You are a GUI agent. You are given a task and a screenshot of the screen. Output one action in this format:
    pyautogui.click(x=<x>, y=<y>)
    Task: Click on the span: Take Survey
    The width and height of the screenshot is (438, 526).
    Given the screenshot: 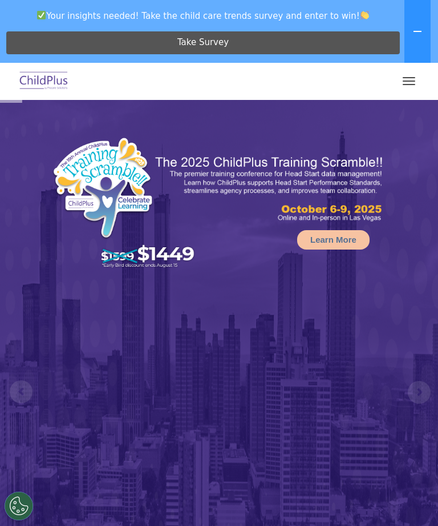 What is the action you would take?
    pyautogui.click(x=203, y=42)
    